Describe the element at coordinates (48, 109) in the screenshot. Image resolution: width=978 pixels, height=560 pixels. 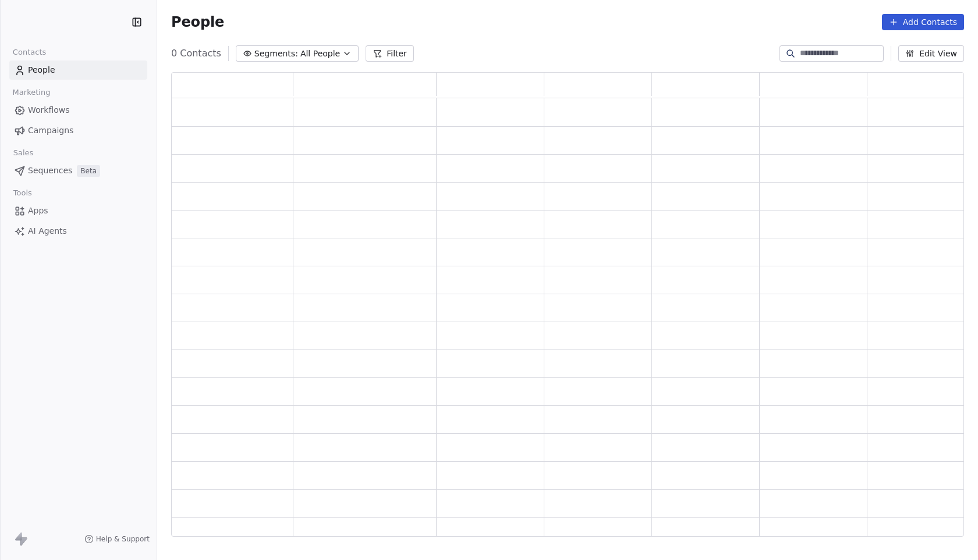
I see `span: Workflows` at that location.